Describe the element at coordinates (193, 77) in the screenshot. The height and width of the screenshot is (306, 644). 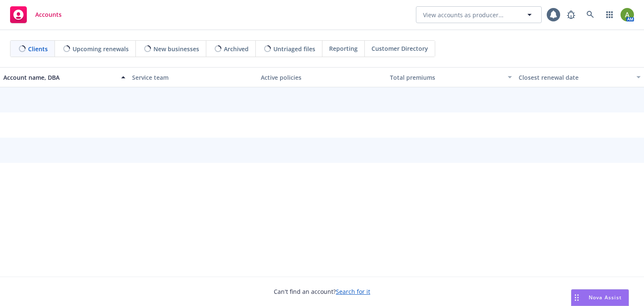
I see `button: Service team` at that location.